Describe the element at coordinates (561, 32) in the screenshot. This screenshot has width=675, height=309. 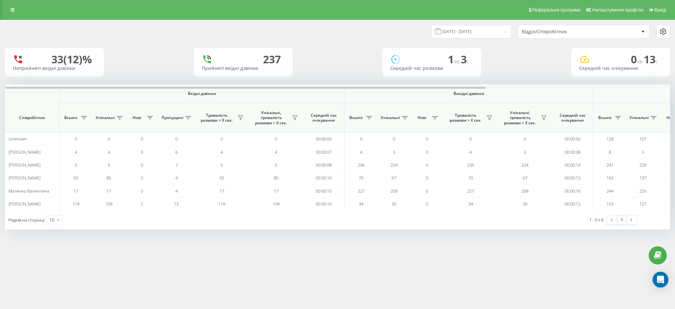
I see `div: Відділ/Співробітник` at that location.